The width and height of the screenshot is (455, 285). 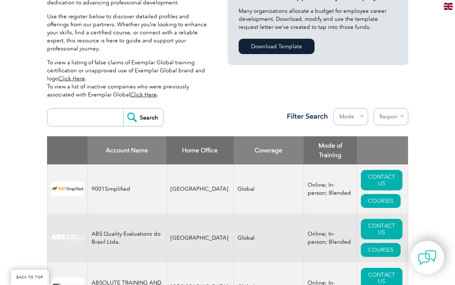 I want to click on a: Download Template, so click(x=277, y=46).